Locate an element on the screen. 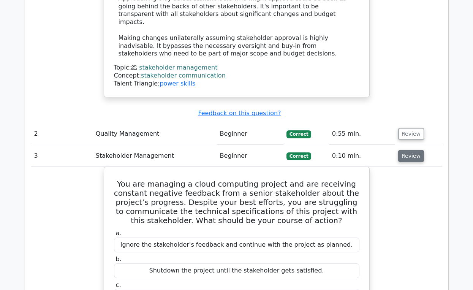 This screenshot has height=290, width=473. td: 3 is located at coordinates (62, 156).